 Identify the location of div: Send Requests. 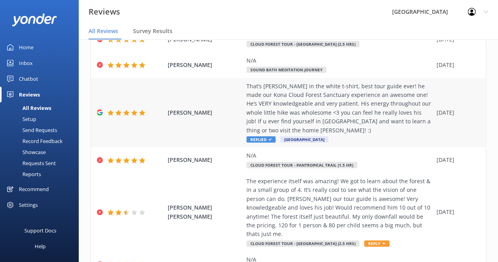
(31, 130).